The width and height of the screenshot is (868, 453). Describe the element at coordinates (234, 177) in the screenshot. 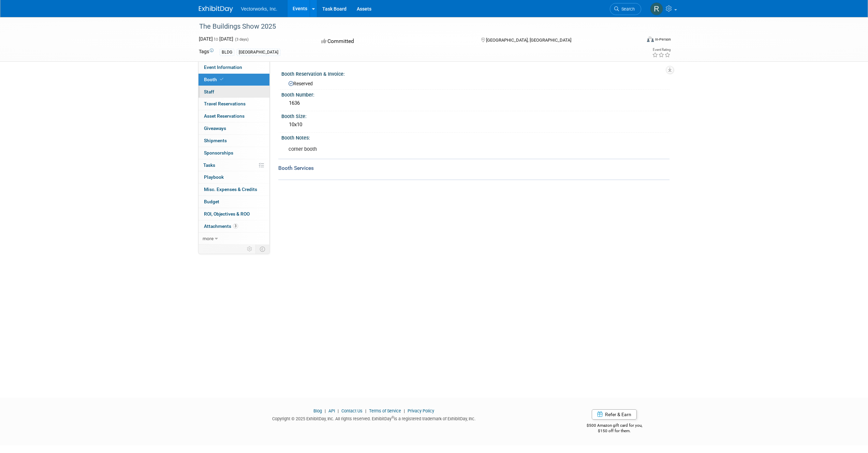

I see `a: Playbook` at that location.